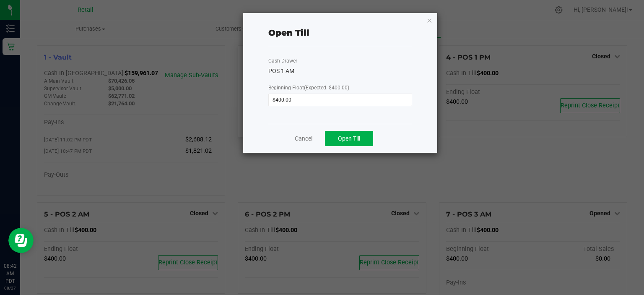  What do you see at coordinates (349, 139) in the screenshot?
I see `span: Open Till` at bounding box center [349, 139].